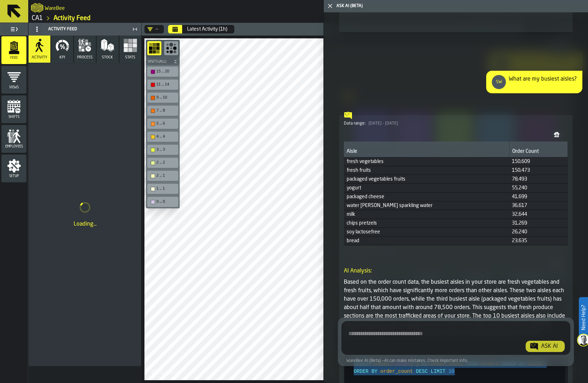 This screenshot has width=588, height=383. I want to click on span: Stock, so click(107, 57).